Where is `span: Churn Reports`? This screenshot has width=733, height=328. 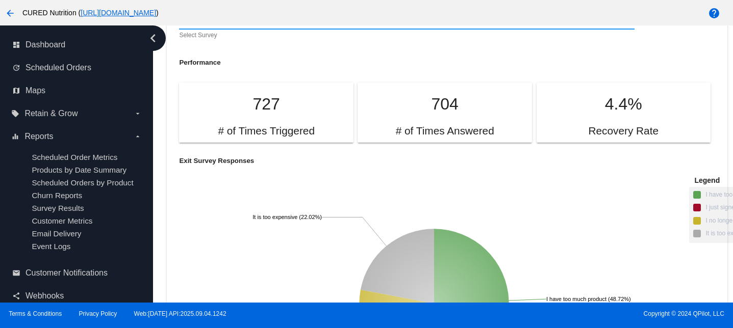
span: Churn Reports is located at coordinates (57, 195).